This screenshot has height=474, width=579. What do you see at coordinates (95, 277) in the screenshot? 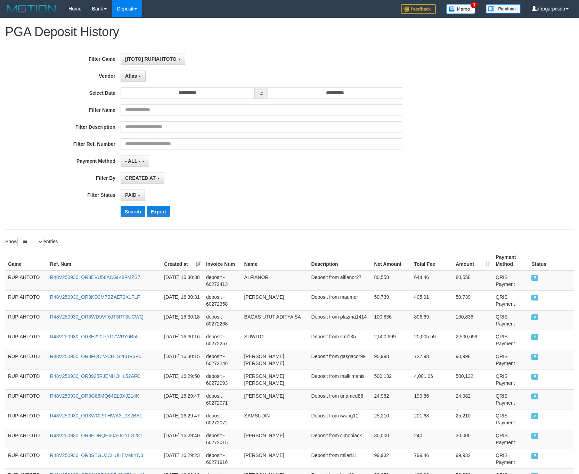
I see `a: R48V250930_OR3EVU58ACGIK8FMZS7` at bounding box center [95, 277].